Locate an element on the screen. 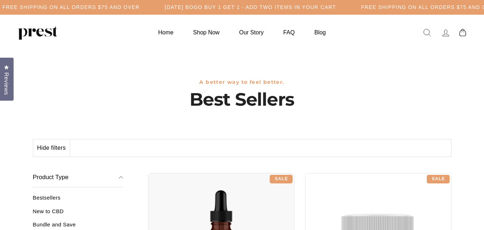 The image size is (484, 230). a: Shop Now is located at coordinates (207, 32).